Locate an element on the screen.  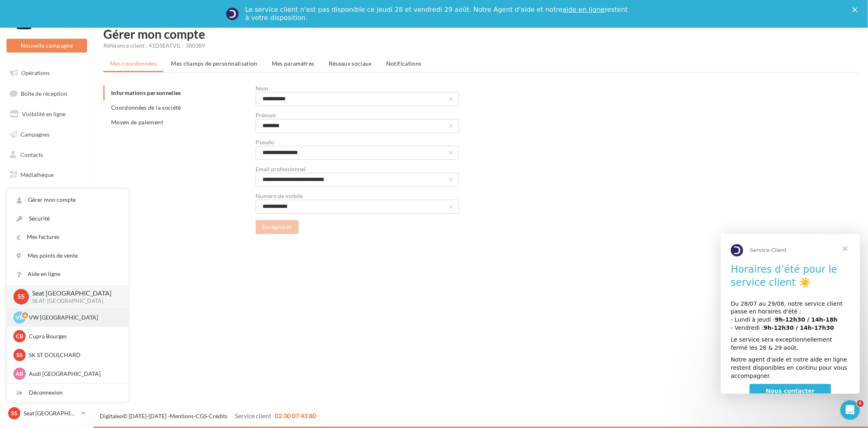
span: 02 30 07 43 80 is located at coordinates (295, 415).